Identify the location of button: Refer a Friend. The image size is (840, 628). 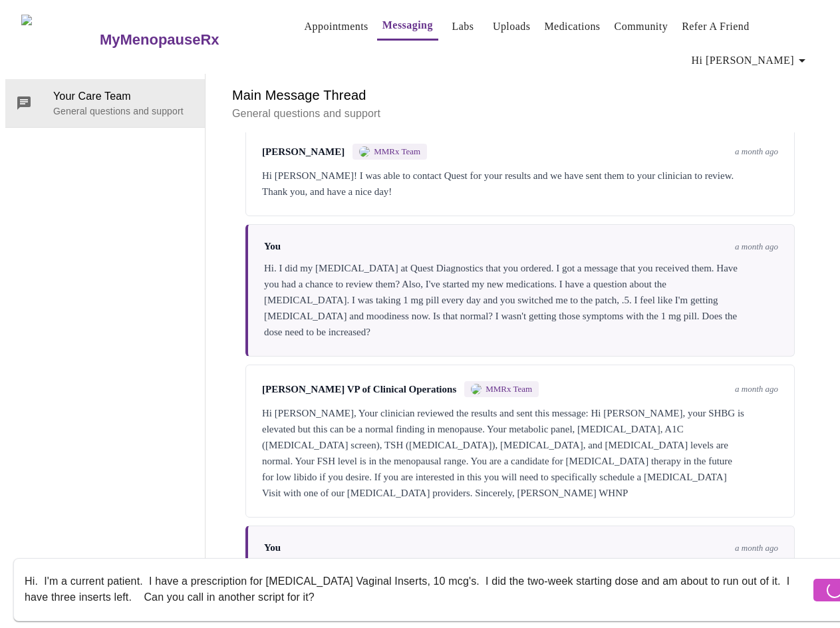
(716, 27).